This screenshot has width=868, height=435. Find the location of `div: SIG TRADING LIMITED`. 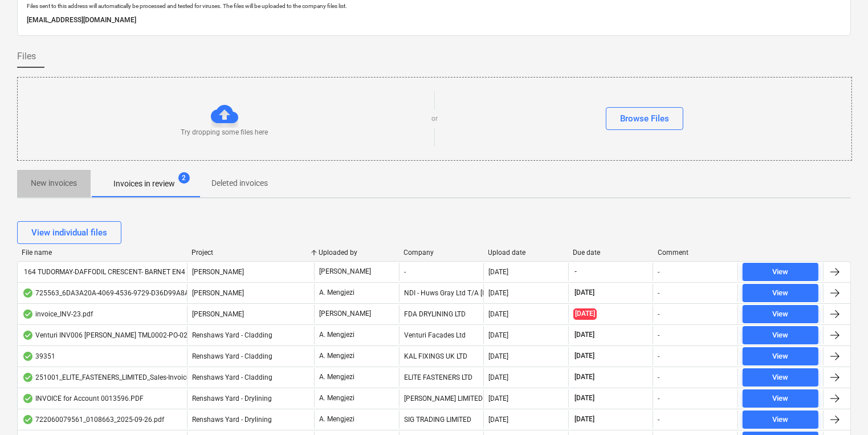

div: SIG TRADING LIMITED is located at coordinates (442, 420).